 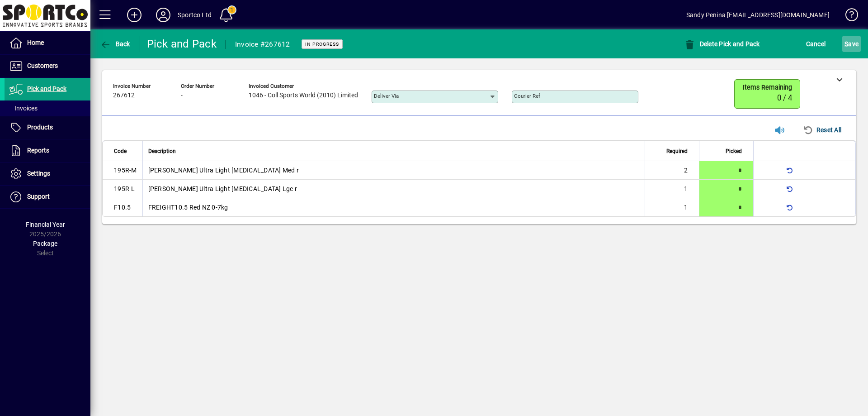 I want to click on span: Settings, so click(x=38, y=173).